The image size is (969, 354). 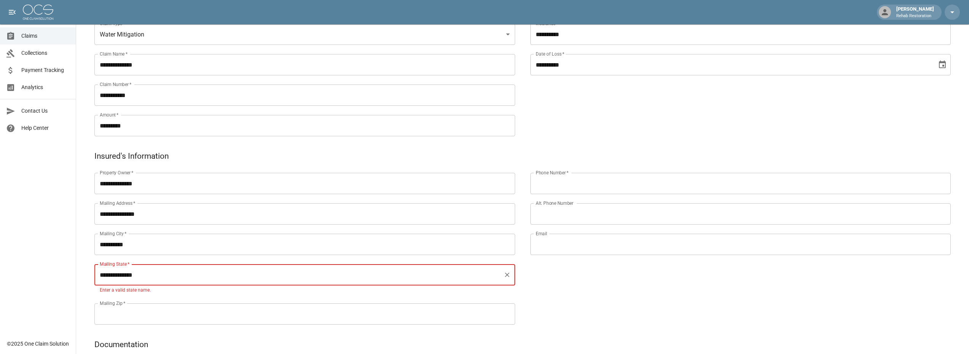 What do you see at coordinates (45, 70) in the screenshot?
I see `span: Payment Tracking` at bounding box center [45, 70].